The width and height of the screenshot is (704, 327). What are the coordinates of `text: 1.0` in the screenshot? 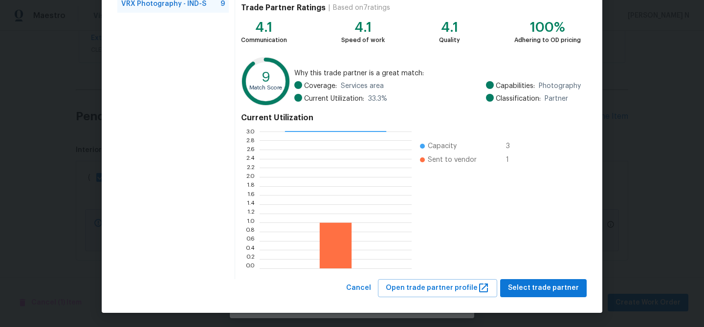 It's located at (251, 222).